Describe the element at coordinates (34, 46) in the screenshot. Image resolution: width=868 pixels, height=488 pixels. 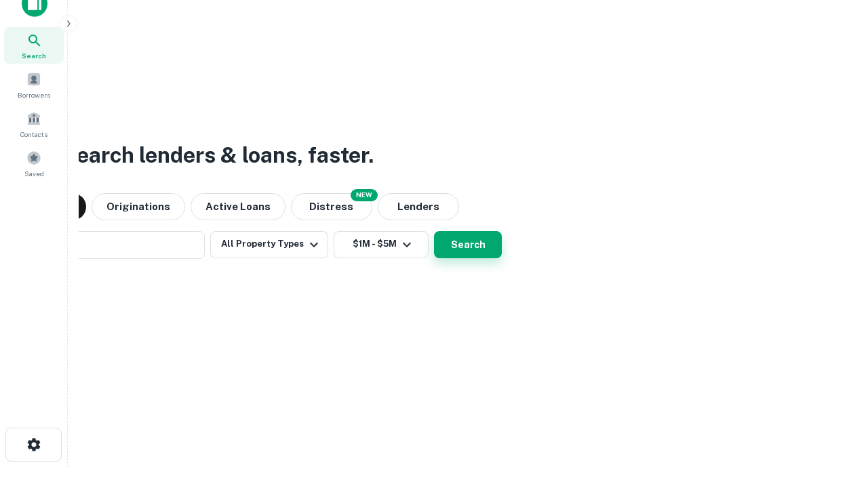
I see `div: Search` at that location.